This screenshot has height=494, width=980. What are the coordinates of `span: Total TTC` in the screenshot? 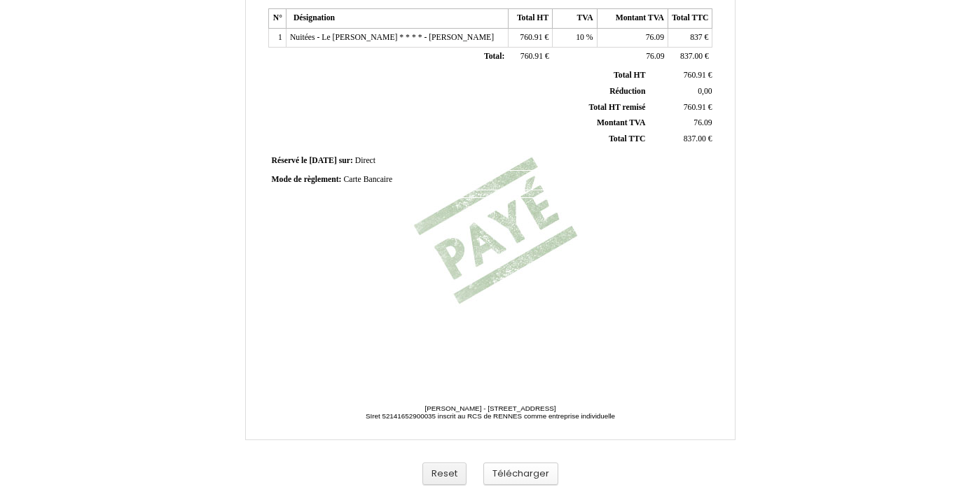 It's located at (627, 139).